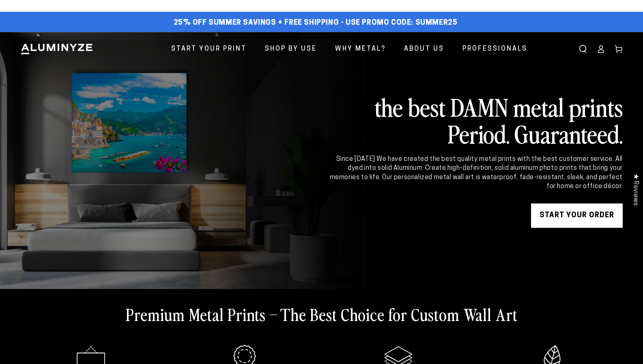 This screenshot has width=643, height=364. What do you see at coordinates (495, 49) in the screenshot?
I see `span: Professionals` at bounding box center [495, 49].